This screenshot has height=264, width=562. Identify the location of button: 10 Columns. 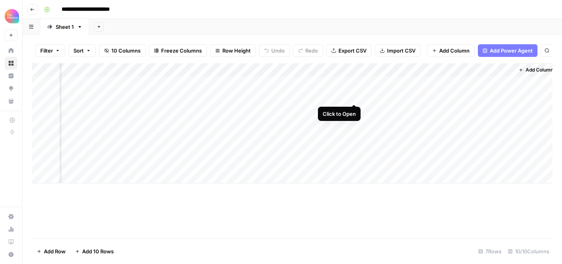
(122, 51).